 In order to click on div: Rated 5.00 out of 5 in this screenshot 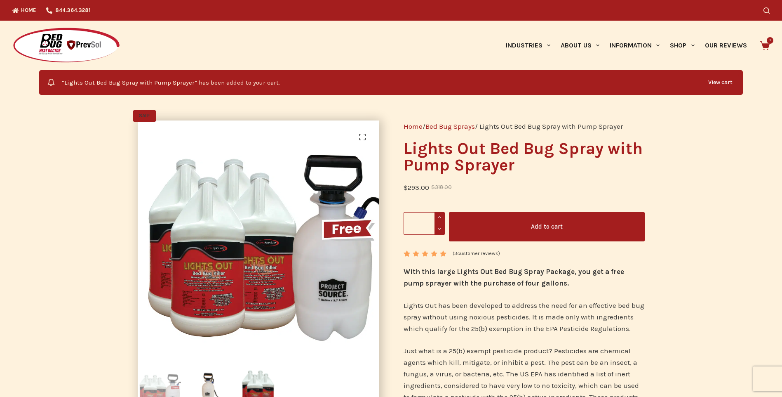, I will do `click(426, 253)`.